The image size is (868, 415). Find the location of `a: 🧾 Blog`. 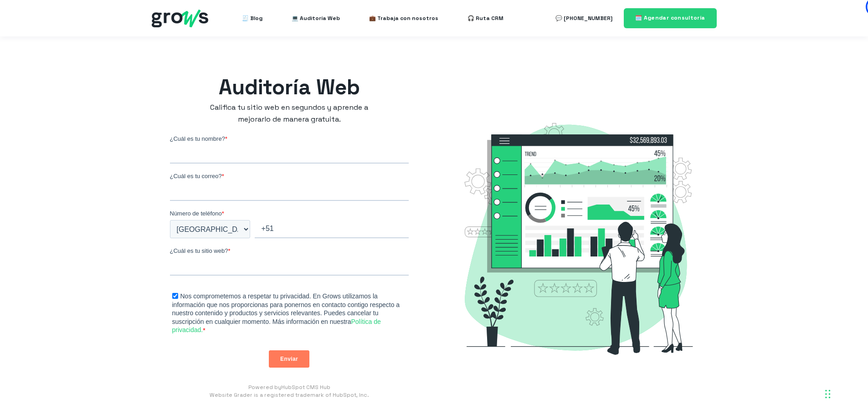

a: 🧾 Blog is located at coordinates (252, 18).